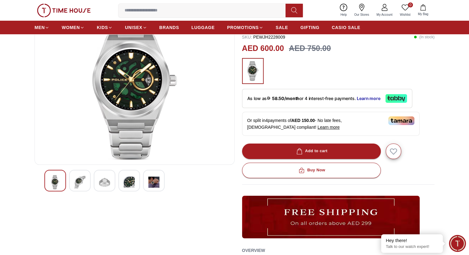 The image size is (469, 255). Describe the element at coordinates (401, 121) in the screenshot. I see `img: Tamara` at that location.